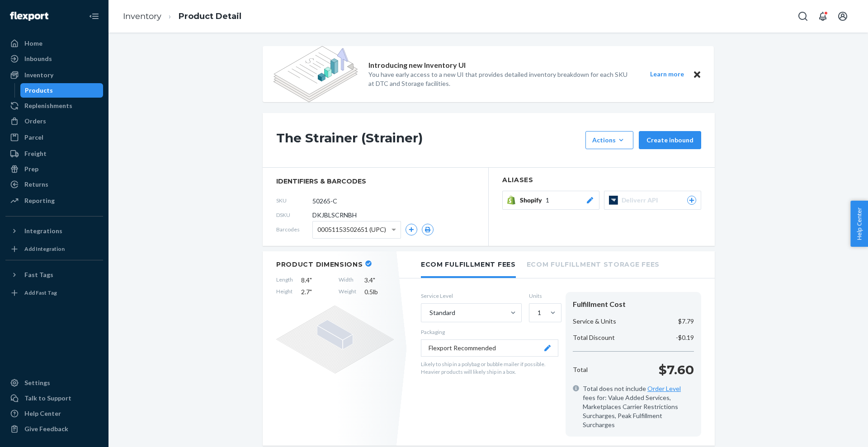 This screenshot has width=868, height=447. What do you see at coordinates (36, 121) in the screenshot?
I see `div: Orders` at bounding box center [36, 121].